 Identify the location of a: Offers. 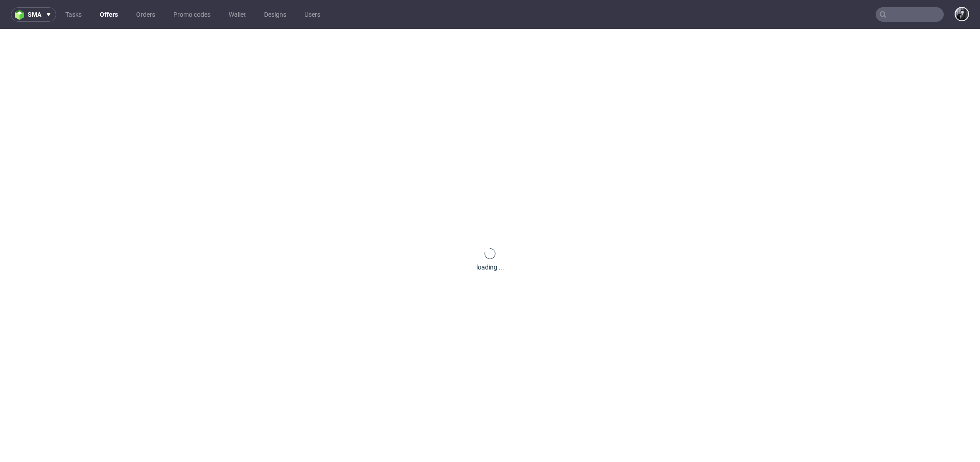
(109, 15).